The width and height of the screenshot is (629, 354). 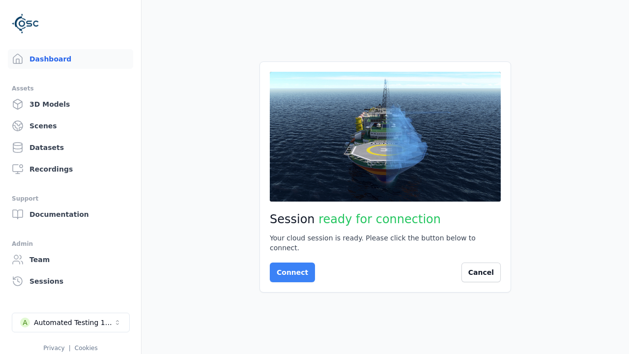 I want to click on img: Logo, so click(x=26, y=24).